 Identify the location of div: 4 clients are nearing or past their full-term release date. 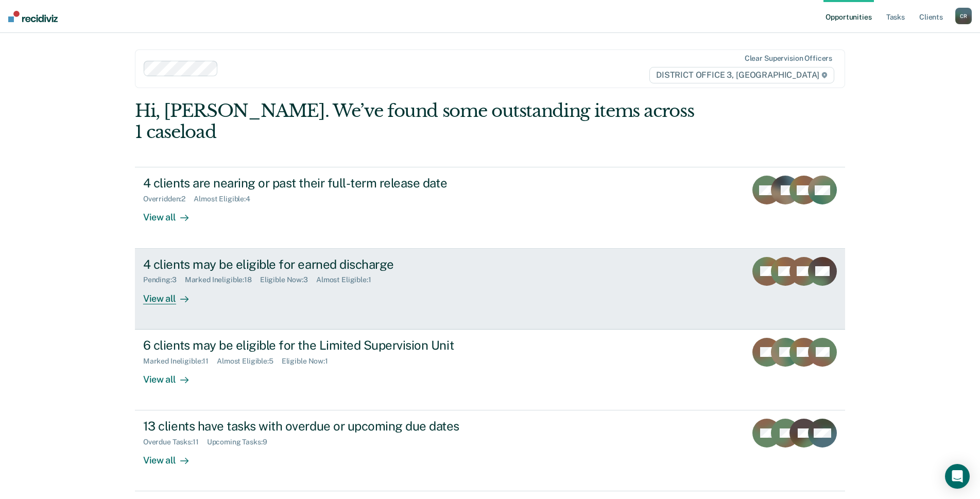
(324, 183).